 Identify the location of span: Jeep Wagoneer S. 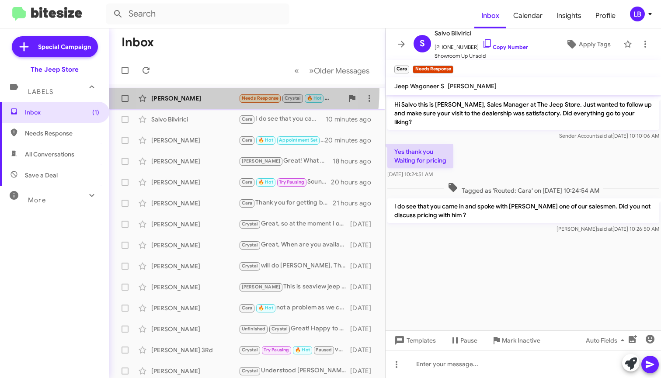
(420, 86).